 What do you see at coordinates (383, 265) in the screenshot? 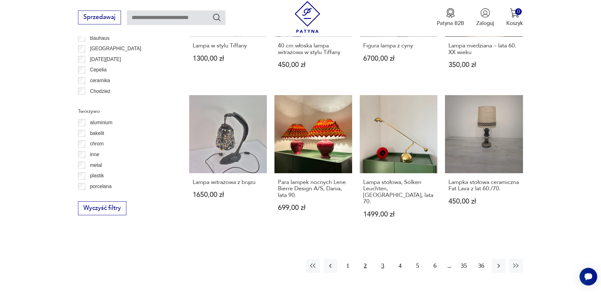
I see `button: 3` at bounding box center [383, 265].